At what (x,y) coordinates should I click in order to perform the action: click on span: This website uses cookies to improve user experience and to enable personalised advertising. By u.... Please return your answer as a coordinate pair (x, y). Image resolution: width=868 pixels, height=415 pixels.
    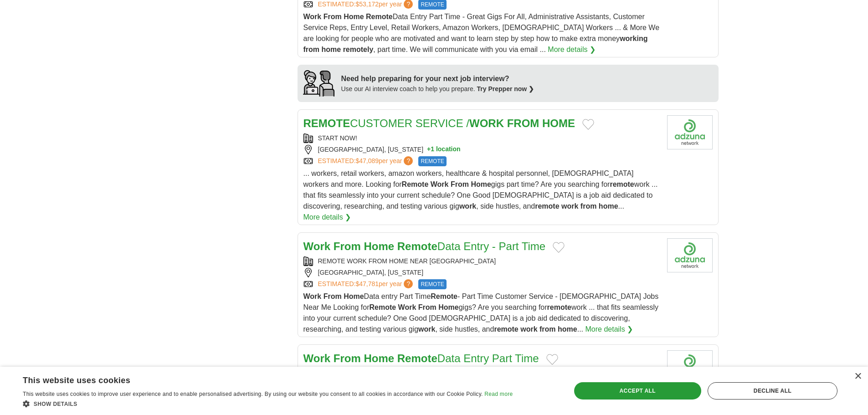
    Looking at the image, I should click on (253, 395).